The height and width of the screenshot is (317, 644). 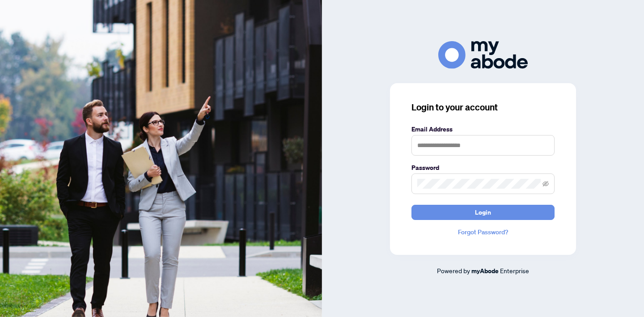 What do you see at coordinates (485, 271) in the screenshot?
I see `a: myAbode` at bounding box center [485, 271].